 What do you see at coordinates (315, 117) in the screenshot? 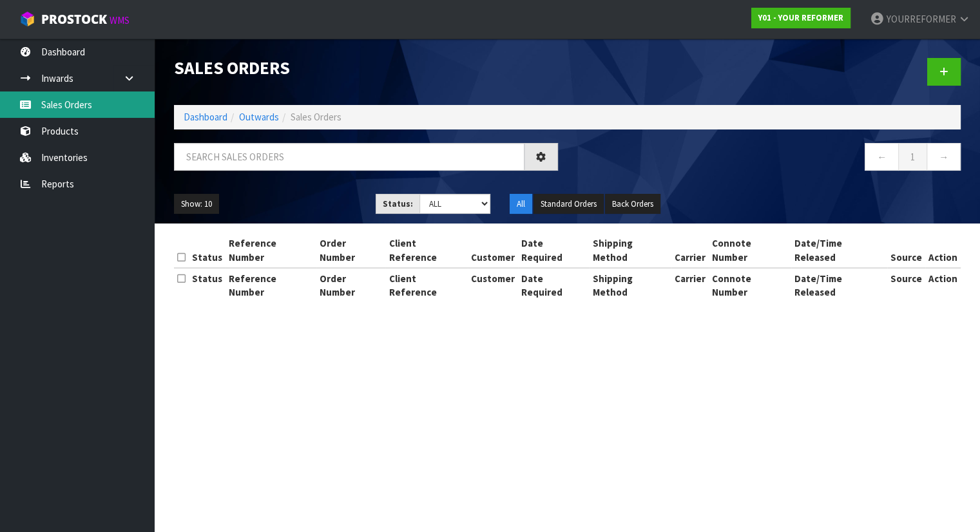
I see `span: Sales Orders` at bounding box center [315, 117].